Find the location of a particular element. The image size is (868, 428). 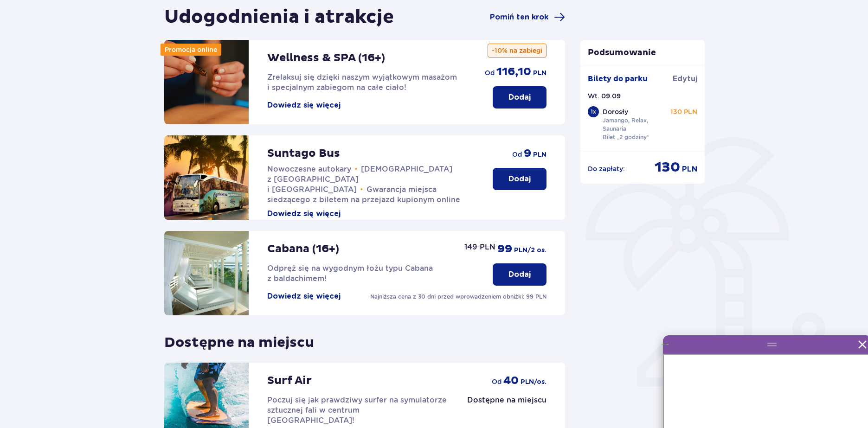

p: Bilet „2 godziny” is located at coordinates (626, 138).